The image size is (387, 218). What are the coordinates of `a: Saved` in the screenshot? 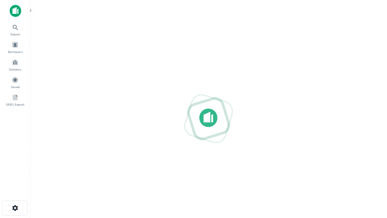 It's located at (15, 82).